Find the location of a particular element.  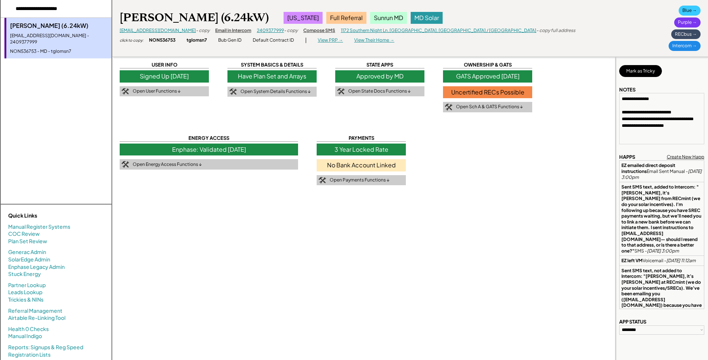

div: OWNERSHIP & GATS is located at coordinates (488, 65).